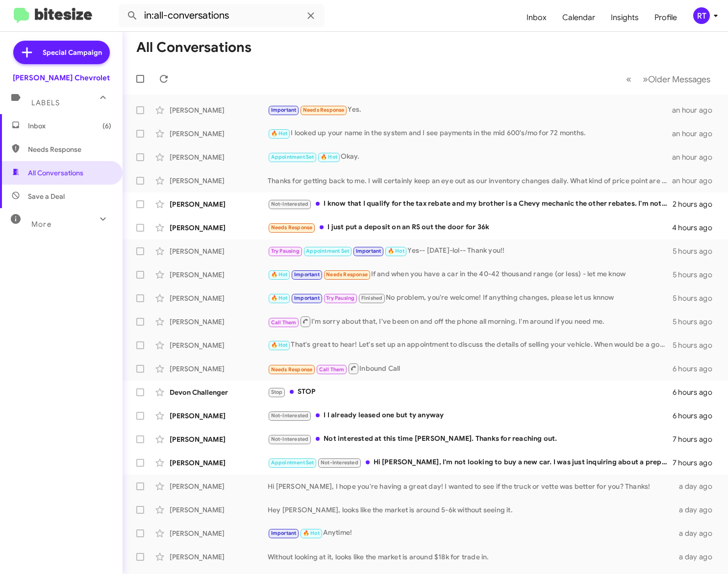 Image resolution: width=728 pixels, height=574 pixels. I want to click on span: (6), so click(107, 126).